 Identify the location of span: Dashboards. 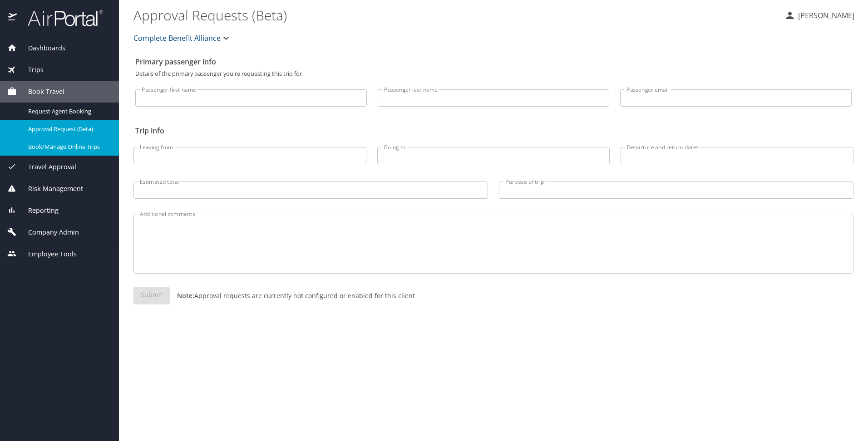
(41, 48).